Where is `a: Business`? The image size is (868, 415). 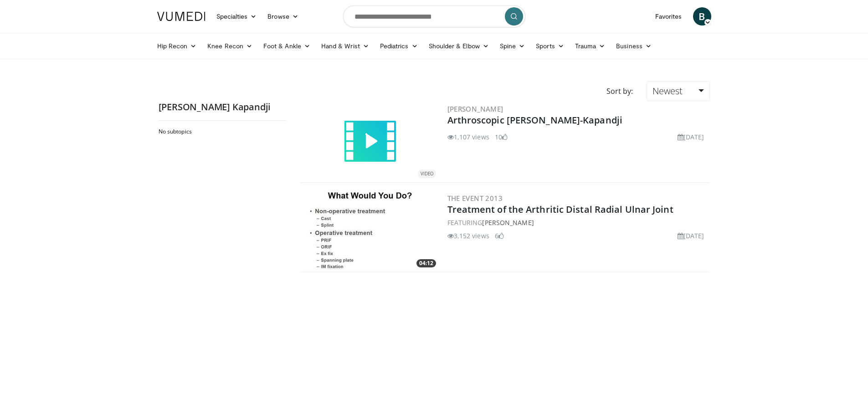
a: Business is located at coordinates (634, 46).